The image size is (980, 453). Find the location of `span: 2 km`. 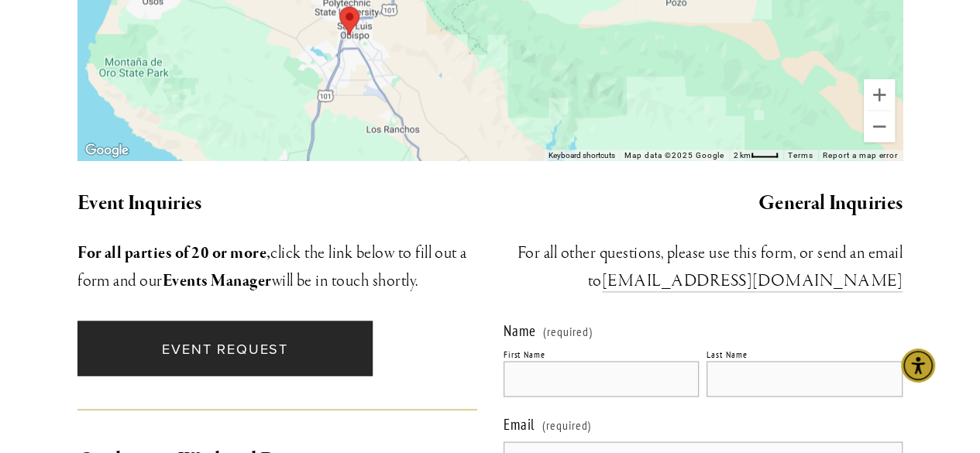

span: 2 km is located at coordinates (742, 155).